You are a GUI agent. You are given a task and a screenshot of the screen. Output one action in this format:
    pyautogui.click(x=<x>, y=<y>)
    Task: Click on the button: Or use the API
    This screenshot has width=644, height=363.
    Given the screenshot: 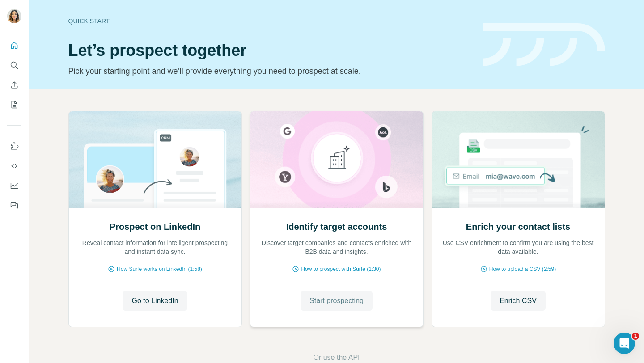 What is the action you would take?
    pyautogui.click(x=337, y=358)
    